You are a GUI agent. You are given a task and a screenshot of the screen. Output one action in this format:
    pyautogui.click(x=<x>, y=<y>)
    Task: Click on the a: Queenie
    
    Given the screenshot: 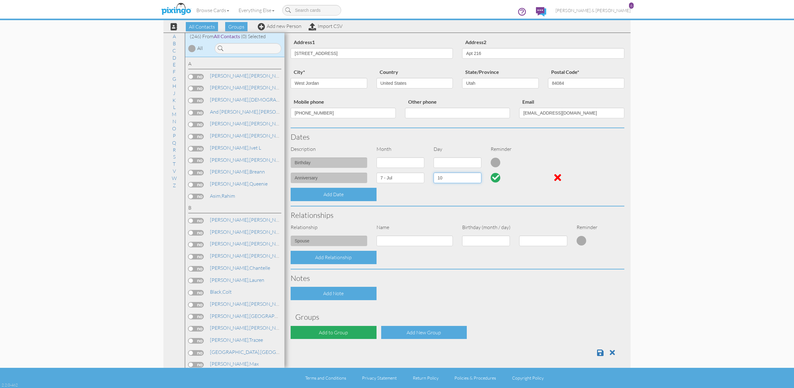 What is the action you would take?
    pyautogui.click(x=239, y=184)
    